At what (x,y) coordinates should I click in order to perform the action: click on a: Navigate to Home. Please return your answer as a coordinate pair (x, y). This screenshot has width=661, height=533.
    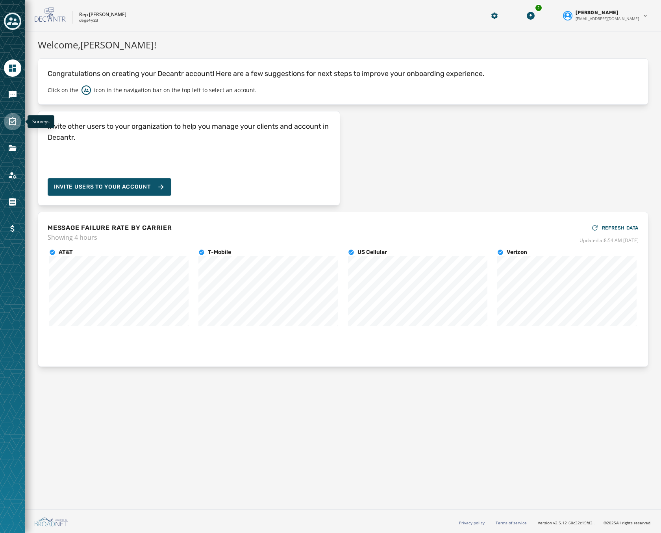
    Looking at the image, I should click on (13, 68).